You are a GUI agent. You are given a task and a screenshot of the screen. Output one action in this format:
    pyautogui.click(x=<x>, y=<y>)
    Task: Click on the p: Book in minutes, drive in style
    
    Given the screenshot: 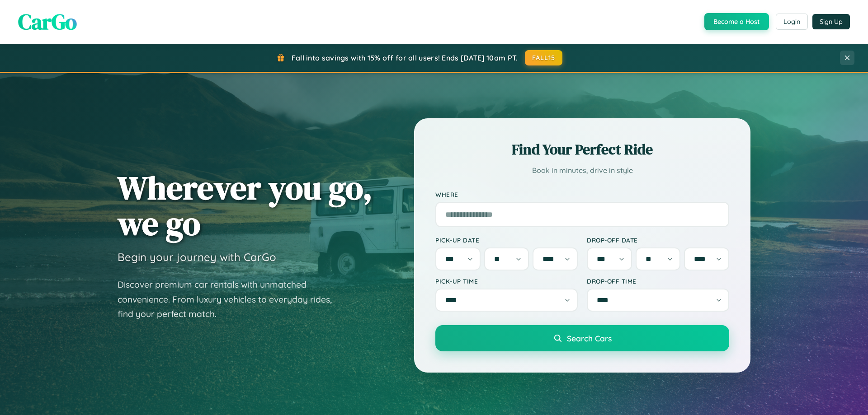 What is the action you would take?
    pyautogui.click(x=582, y=170)
    